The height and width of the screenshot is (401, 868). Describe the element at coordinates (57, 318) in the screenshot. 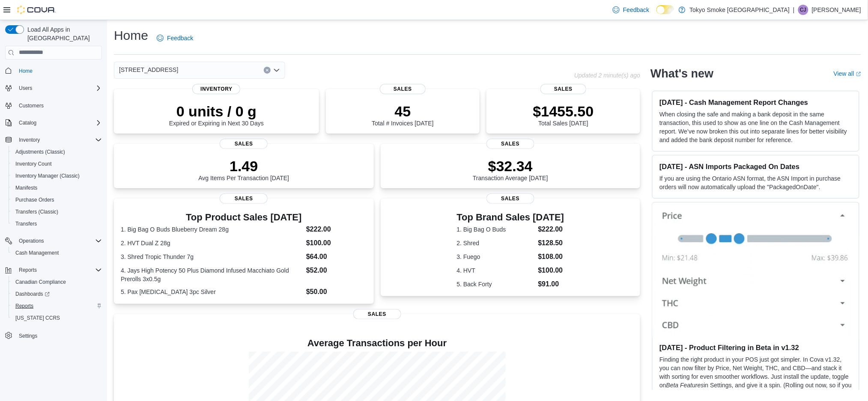

I see `span: Washington CCRS` at that location.